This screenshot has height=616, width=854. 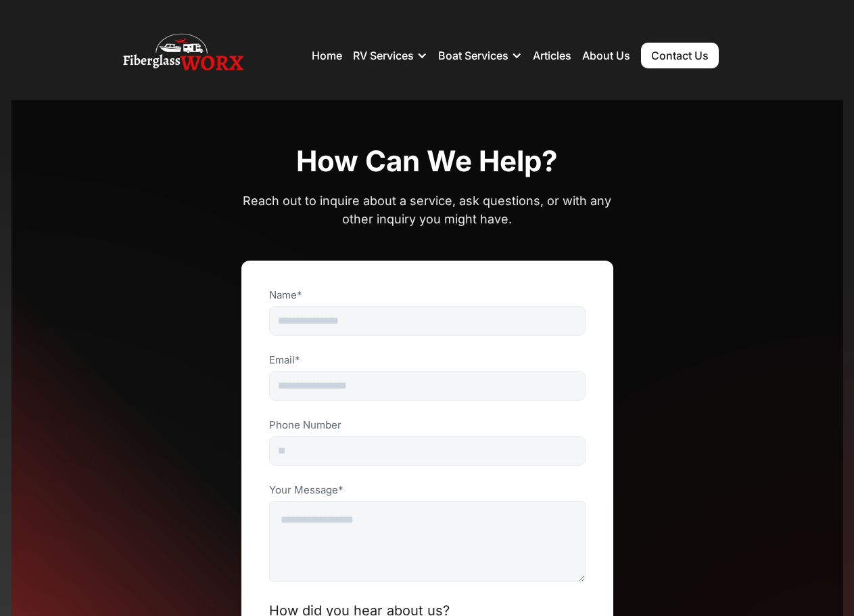 What do you see at coordinates (427, 210) in the screenshot?
I see `p: Reach out to inquire about a service, ask questions, or with any other inquiry you might have.` at bounding box center [427, 210].